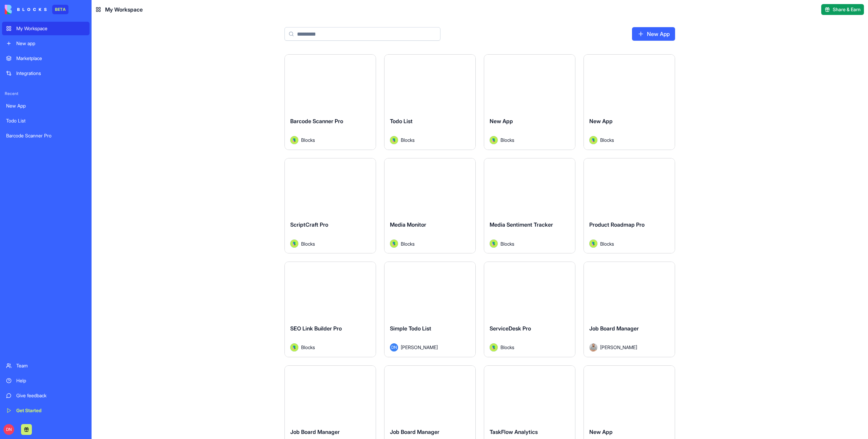  I want to click on a: Barcode Scanner Pro, so click(46, 136).